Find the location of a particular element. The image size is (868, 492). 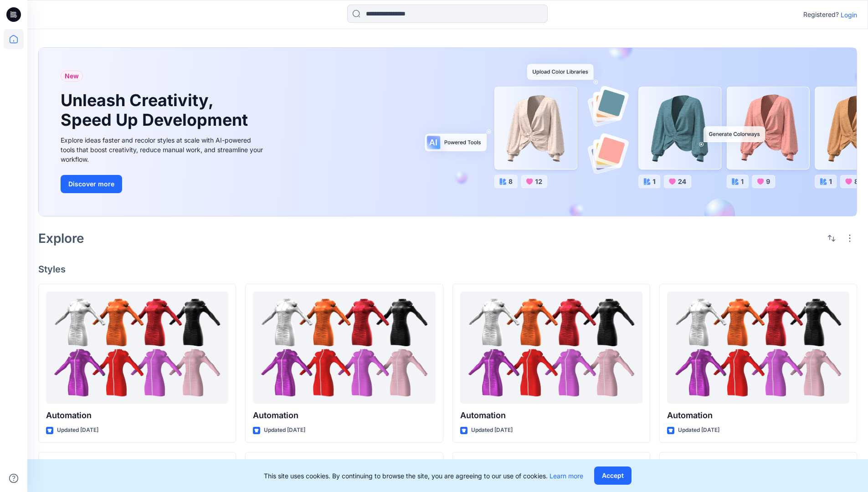

p: This site uses cookies. By continuing to browse the site, you are agreeing to our use of cookies. is located at coordinates (423, 476).